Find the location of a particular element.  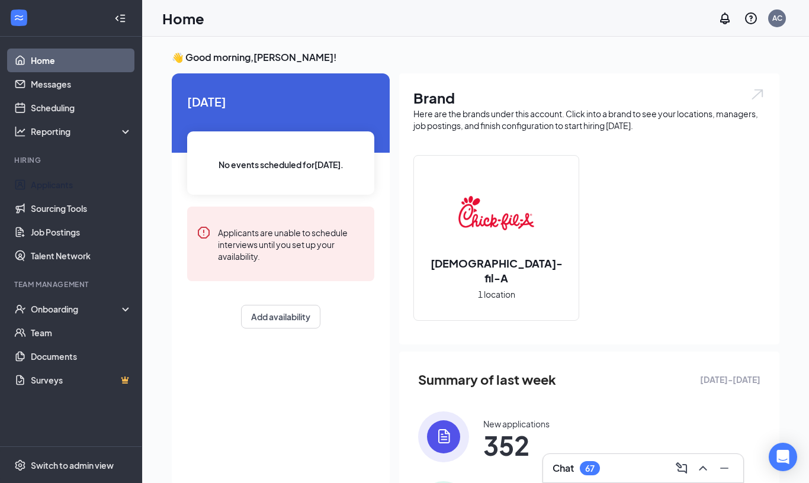

a: Sourcing Tools is located at coordinates (81, 208).